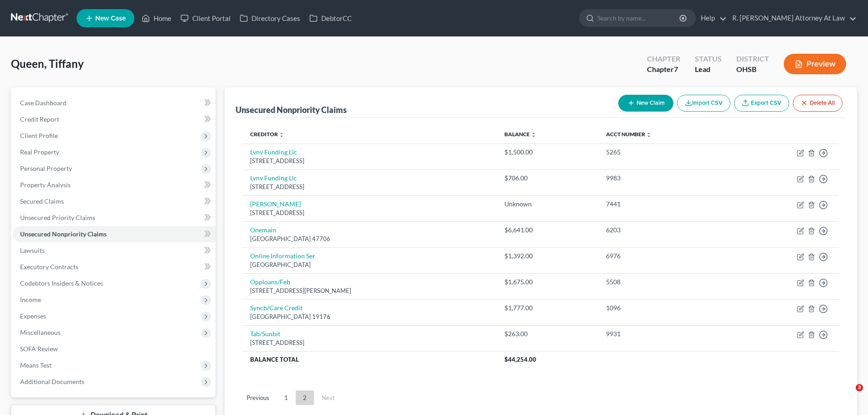  What do you see at coordinates (276, 307) in the screenshot?
I see `a: Syncb/Care Credit` at bounding box center [276, 307].